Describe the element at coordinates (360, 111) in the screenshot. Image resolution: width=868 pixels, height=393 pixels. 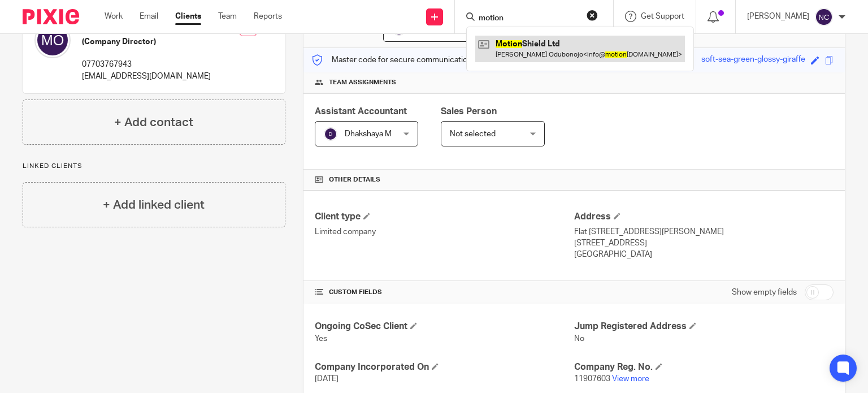
I see `span: Assistant Accountant` at that location.